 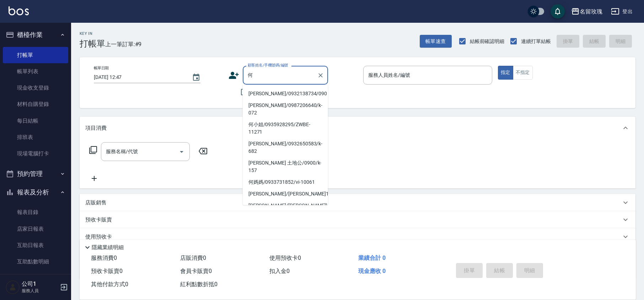 I want to click on span: 紅利點數折抵 0, so click(x=199, y=284).